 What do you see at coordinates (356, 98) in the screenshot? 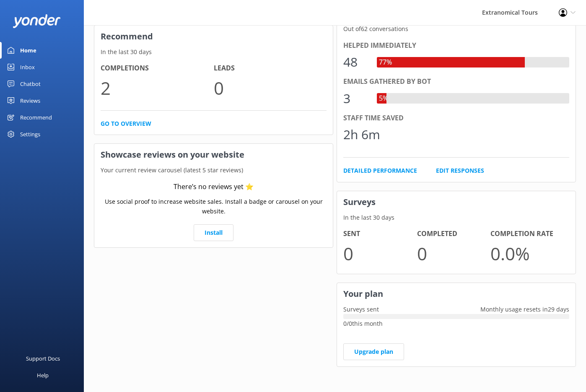
I see `div: 3` at bounding box center [356, 98].